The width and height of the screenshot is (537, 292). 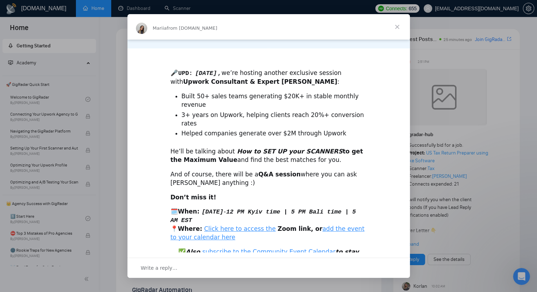 I want to click on b: Don’t miss it!, so click(x=194, y=197).